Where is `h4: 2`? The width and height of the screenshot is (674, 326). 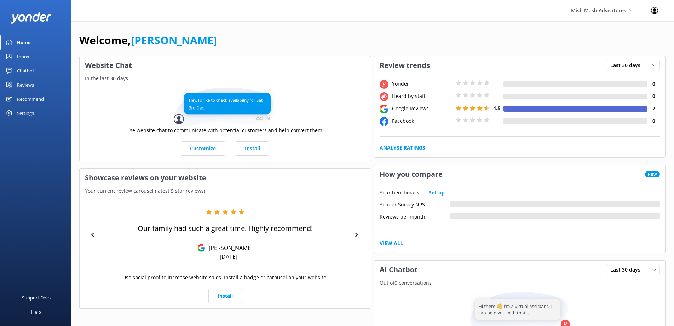
h4: 2 is located at coordinates (653, 109).